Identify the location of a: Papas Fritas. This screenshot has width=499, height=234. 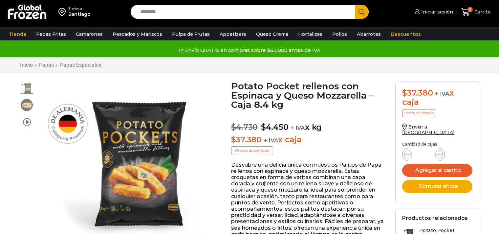
(51, 34).